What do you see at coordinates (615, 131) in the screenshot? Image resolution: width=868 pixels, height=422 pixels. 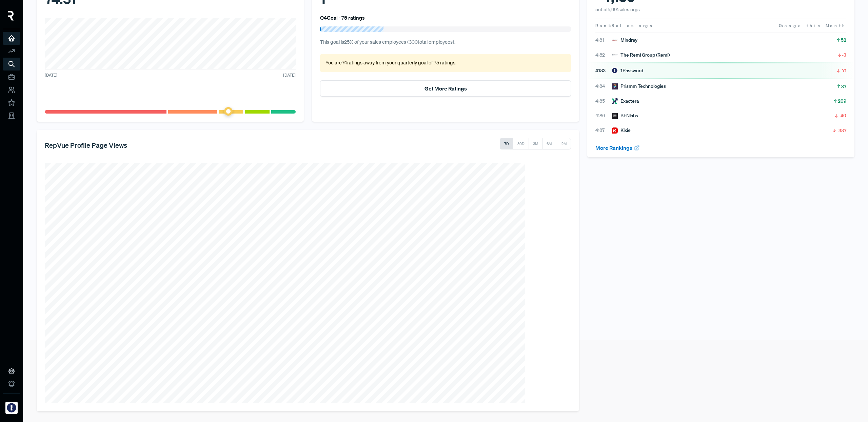 I see `img: Kixie` at bounding box center [615, 131].